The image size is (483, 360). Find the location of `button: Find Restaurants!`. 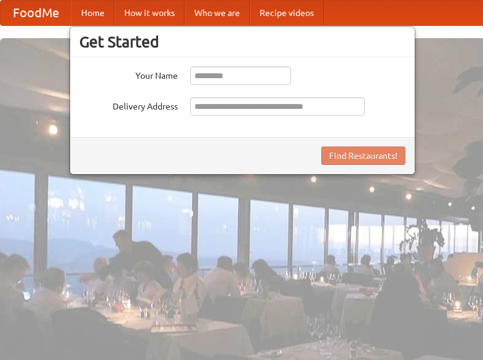

button: Find Restaurants! is located at coordinates (363, 156).